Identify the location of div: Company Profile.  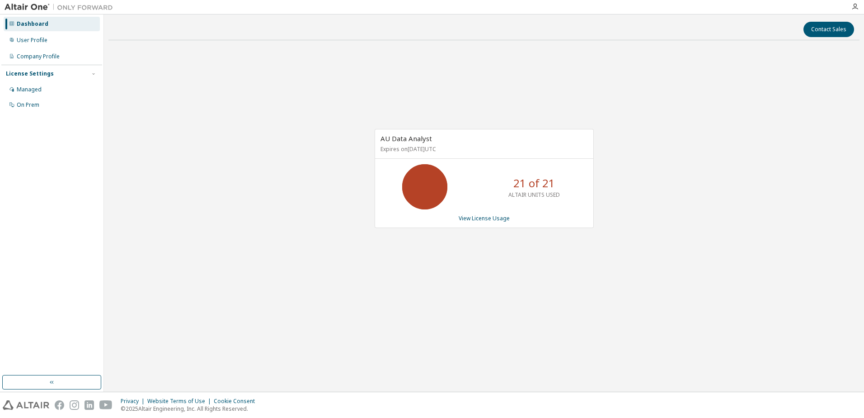
(38, 56).